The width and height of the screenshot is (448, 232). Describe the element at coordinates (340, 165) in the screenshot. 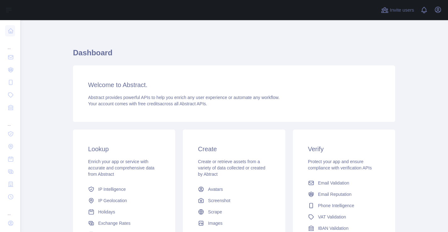

I see `span: Protect your app and ensure compliance with verification APIs` at that location.